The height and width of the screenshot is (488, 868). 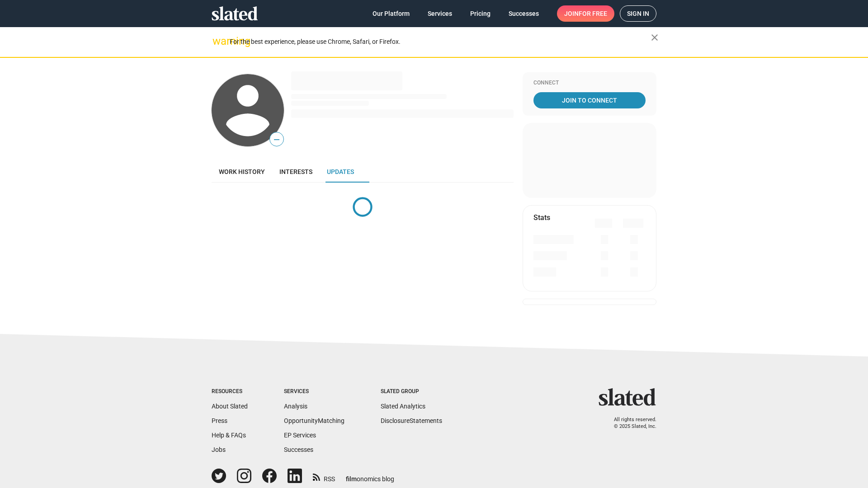 I want to click on a: Join To Connect, so click(x=590, y=100).